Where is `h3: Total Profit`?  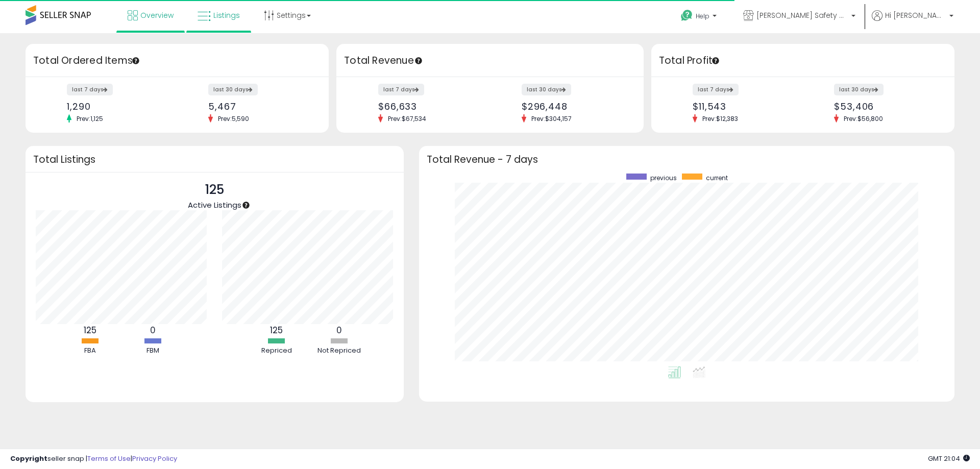
h3: Total Profit is located at coordinates (803, 61).